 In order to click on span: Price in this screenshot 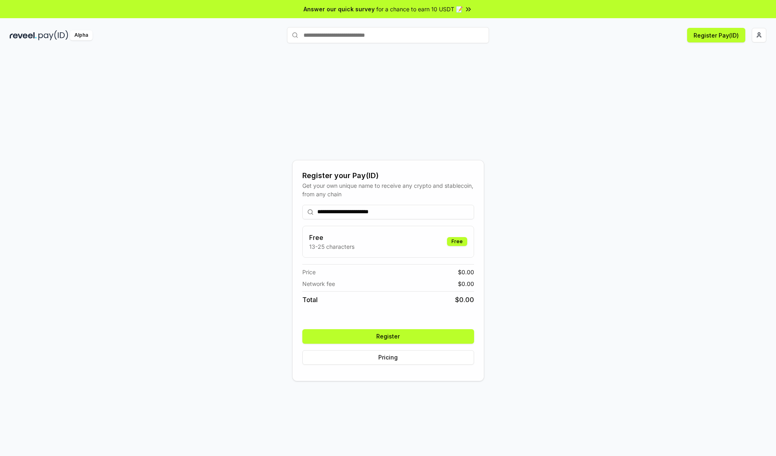, I will do `click(309, 272)`.